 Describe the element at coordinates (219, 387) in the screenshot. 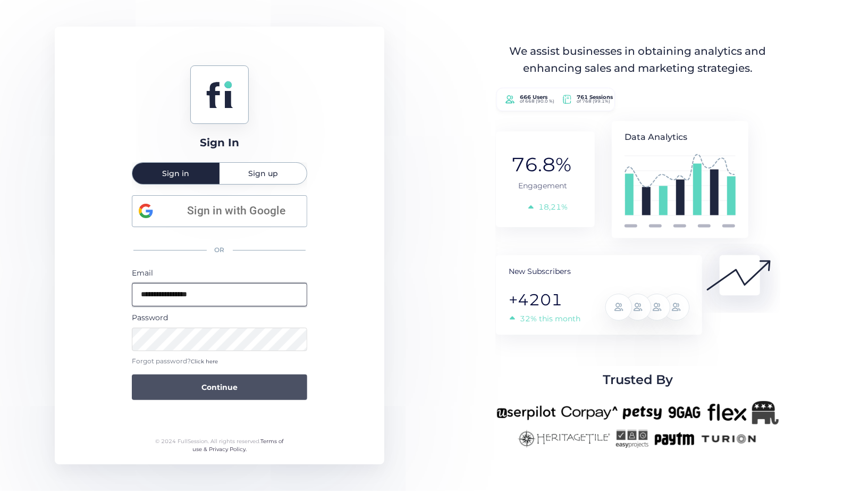

I see `button: Continue` at that location.